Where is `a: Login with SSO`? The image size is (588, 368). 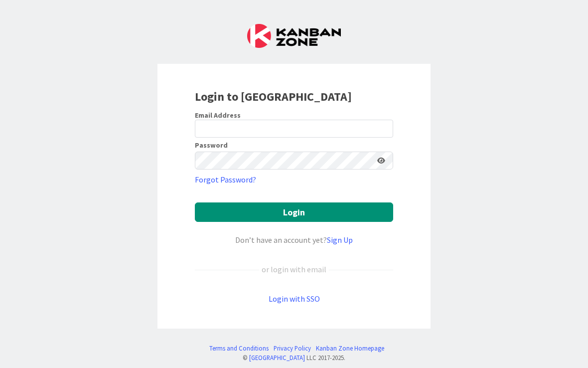
a: Login with SSO is located at coordinates (294, 298).